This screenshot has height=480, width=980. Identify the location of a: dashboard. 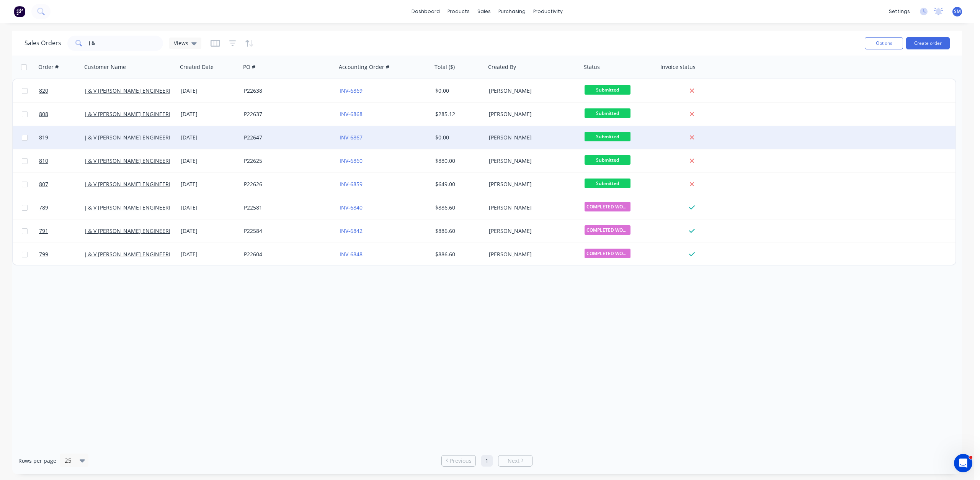
(426, 12).